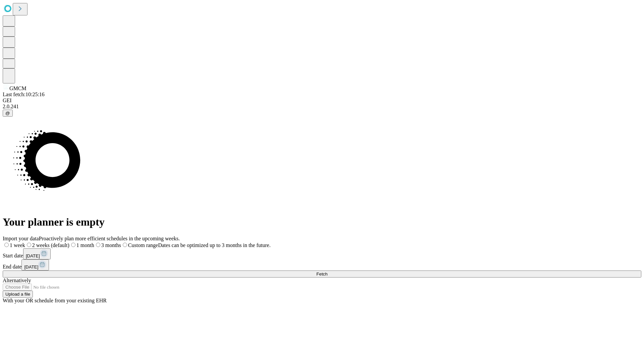 Image resolution: width=644 pixels, height=362 pixels. What do you see at coordinates (214, 245) in the screenshot?
I see `span: Dates can be optimized up to 3 months in the future.` at bounding box center [214, 245].